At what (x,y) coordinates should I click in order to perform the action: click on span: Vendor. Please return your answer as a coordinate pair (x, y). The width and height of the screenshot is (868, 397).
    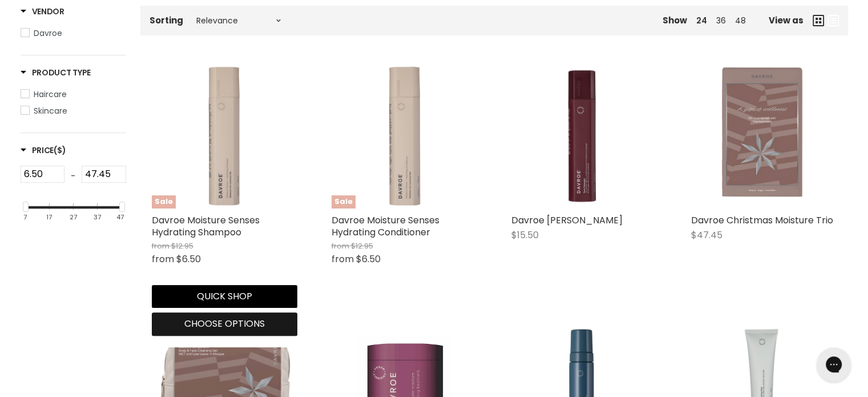
    Looking at the image, I should click on (42, 11).